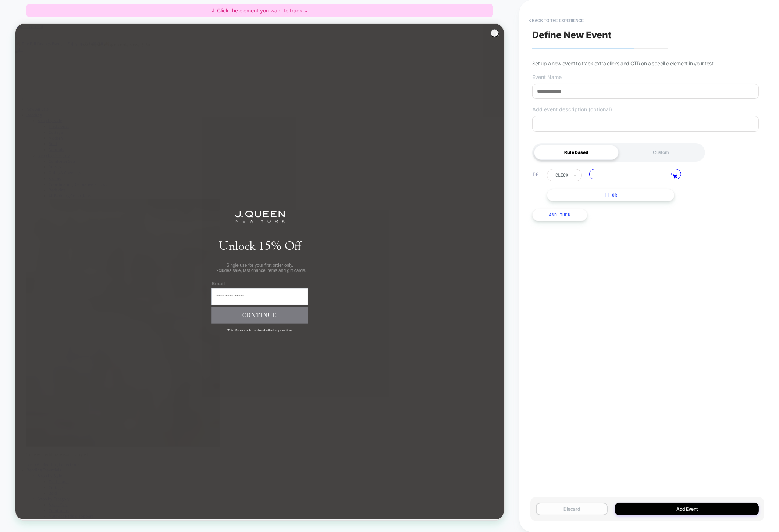 The image size is (779, 532). I want to click on span: Single use for your first order only., so click(326, 322).